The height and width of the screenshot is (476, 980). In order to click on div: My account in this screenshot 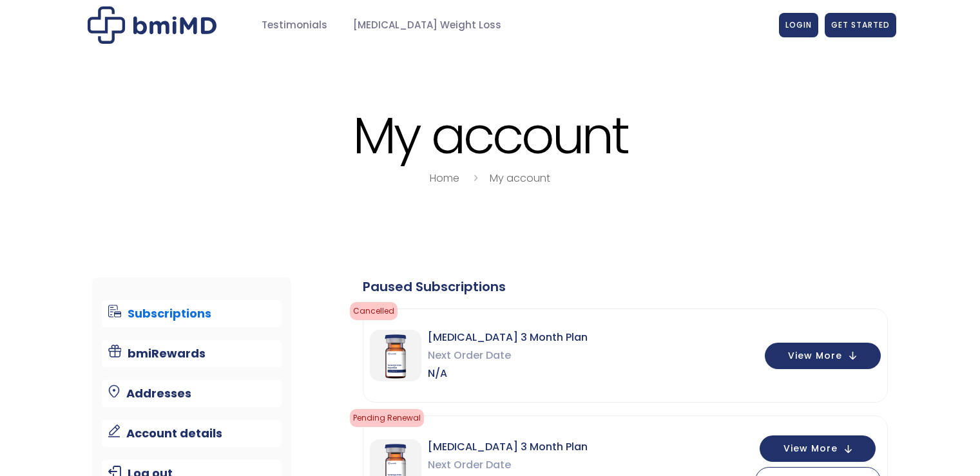, I will do `click(152, 25)`.